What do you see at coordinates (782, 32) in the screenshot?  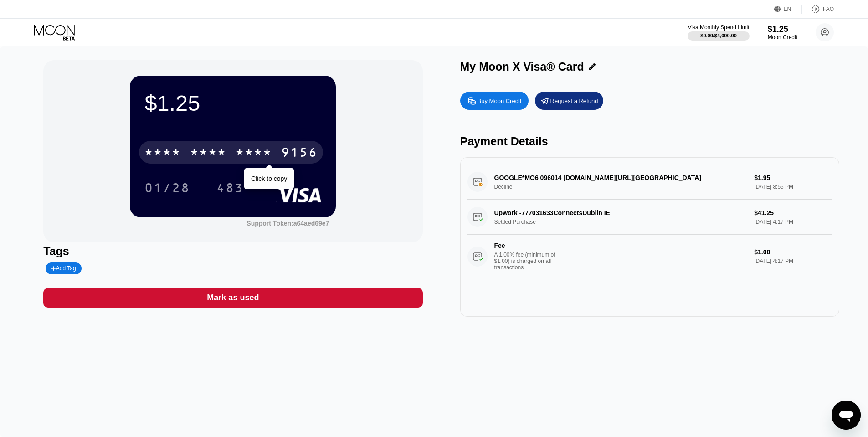 I see `div: $1.25Moon Credit` at bounding box center [782, 32].